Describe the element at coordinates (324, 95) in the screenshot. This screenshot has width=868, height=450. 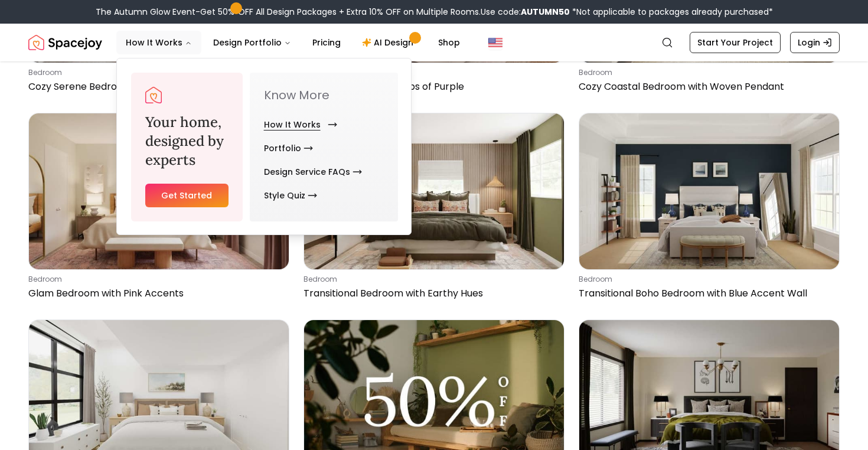
I see `p: Know More` at that location.